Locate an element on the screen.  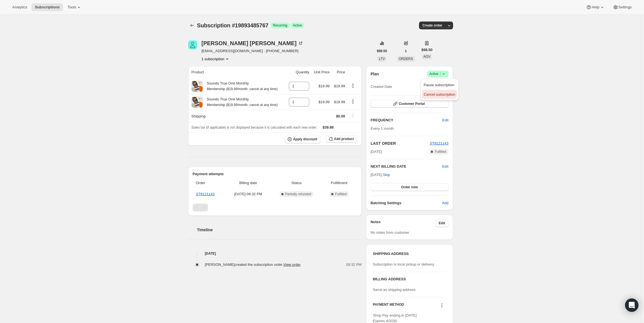
span: 1 is located at coordinates (406, 51).